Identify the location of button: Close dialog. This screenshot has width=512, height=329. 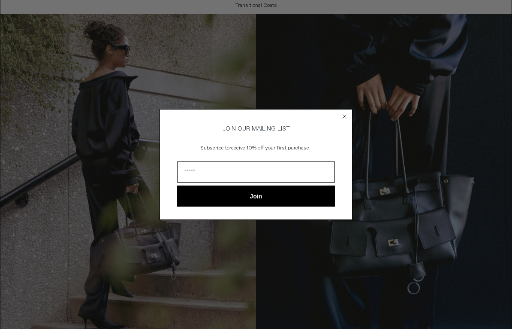
(345, 116).